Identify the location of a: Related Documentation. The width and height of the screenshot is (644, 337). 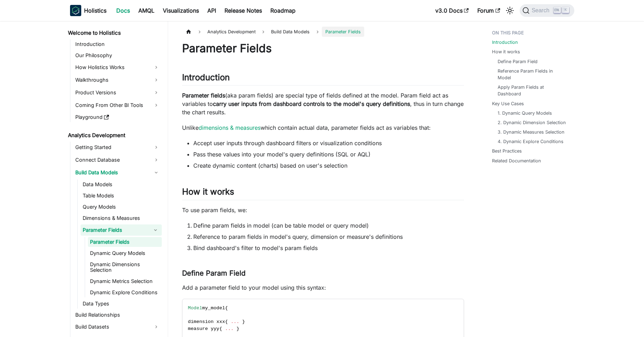
(516, 161).